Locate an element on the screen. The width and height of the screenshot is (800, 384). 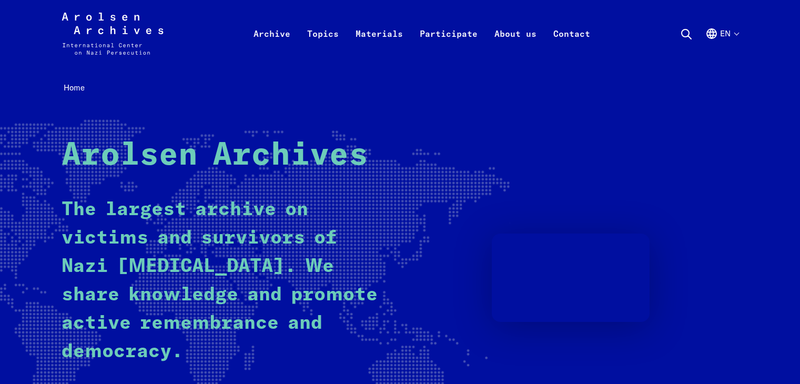
a: Participate is located at coordinates (449, 46).